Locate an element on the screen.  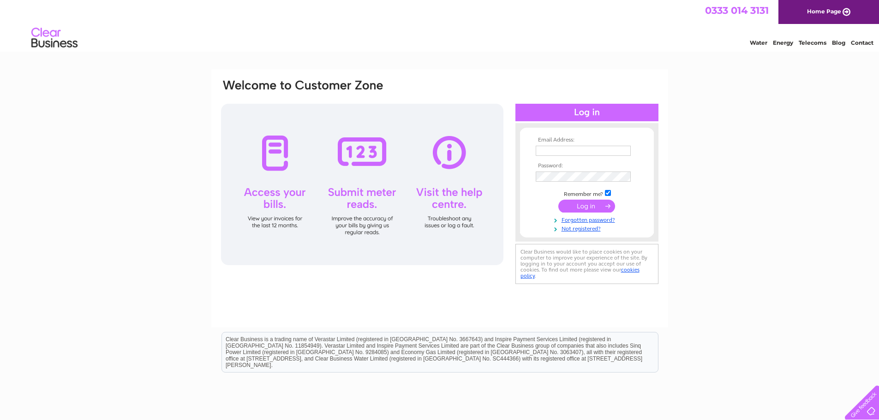
a: Water is located at coordinates (759, 42).